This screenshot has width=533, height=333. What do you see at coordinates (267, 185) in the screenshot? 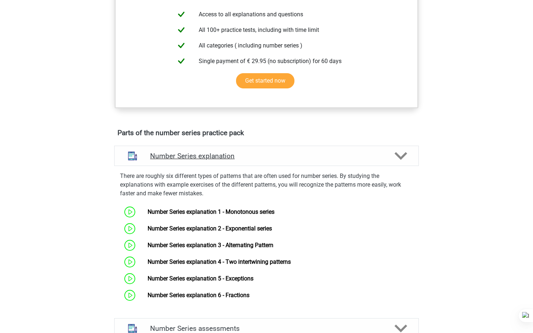
I see `p: There are roughly six different types of patterns that are often used for number series. By study...` at bounding box center [267, 185].